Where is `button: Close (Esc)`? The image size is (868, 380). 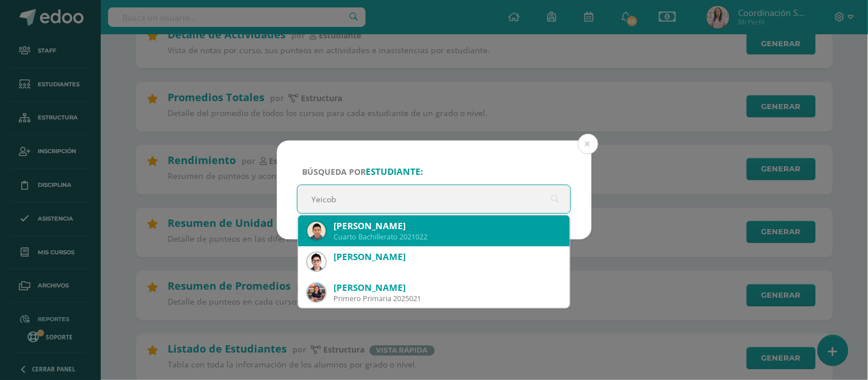 button: Close (Esc) is located at coordinates (588, 144).